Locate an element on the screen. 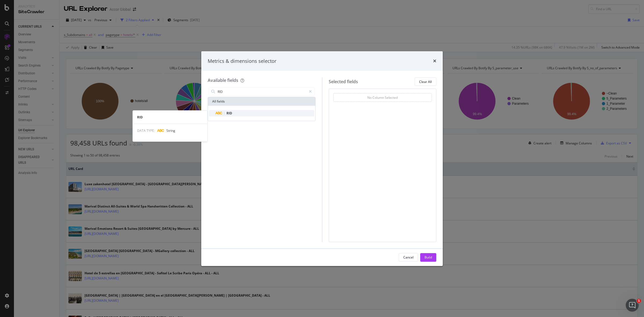 The width and height of the screenshot is (644, 317). div: modal is located at coordinates (322, 158).